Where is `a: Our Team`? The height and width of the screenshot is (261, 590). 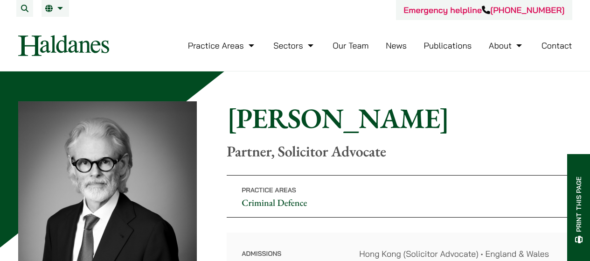 a: Our Team is located at coordinates (350, 45).